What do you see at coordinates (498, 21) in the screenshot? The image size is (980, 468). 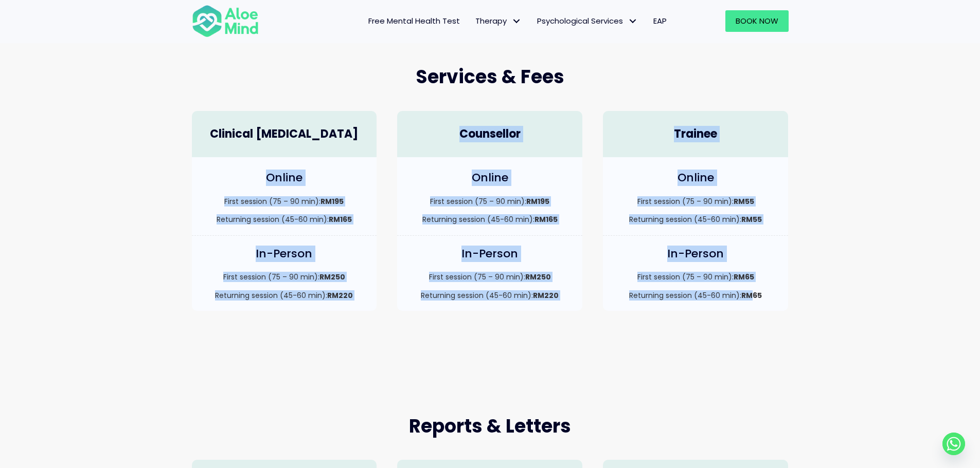 I see `span: Therapy` at bounding box center [498, 21].